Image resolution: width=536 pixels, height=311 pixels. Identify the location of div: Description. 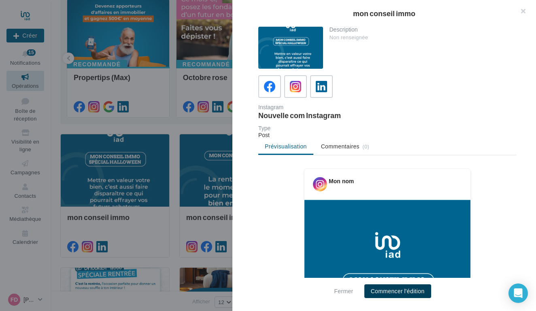
(419, 30).